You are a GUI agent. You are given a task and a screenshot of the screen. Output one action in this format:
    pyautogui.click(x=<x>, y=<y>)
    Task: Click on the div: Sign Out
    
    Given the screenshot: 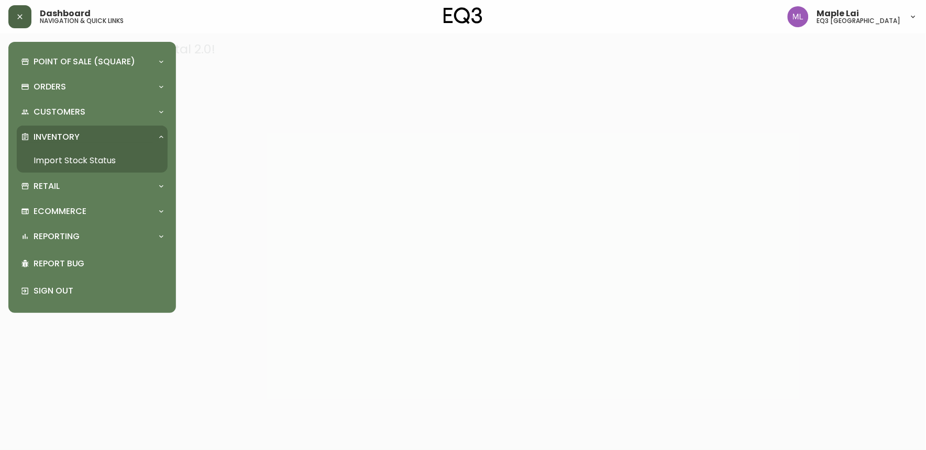 What is the action you would take?
    pyautogui.click(x=92, y=291)
    